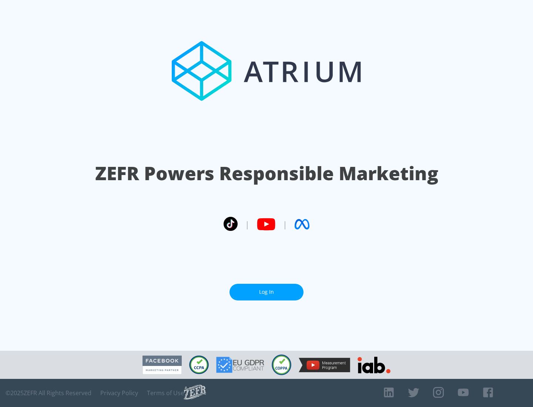 The image size is (533, 407). What do you see at coordinates (119, 393) in the screenshot?
I see `a: Privacy Policy` at bounding box center [119, 393].